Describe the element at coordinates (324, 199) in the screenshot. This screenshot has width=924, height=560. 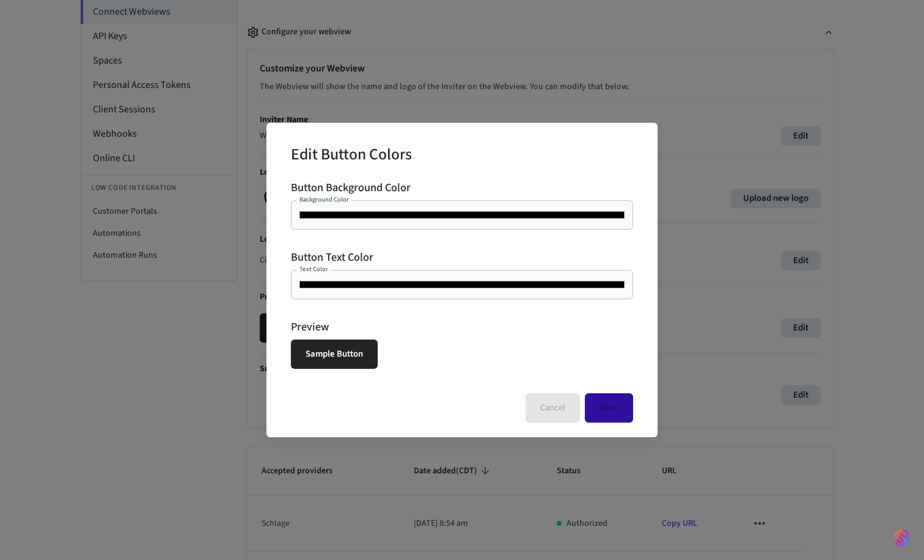
I see `label: Background Color` at that location.